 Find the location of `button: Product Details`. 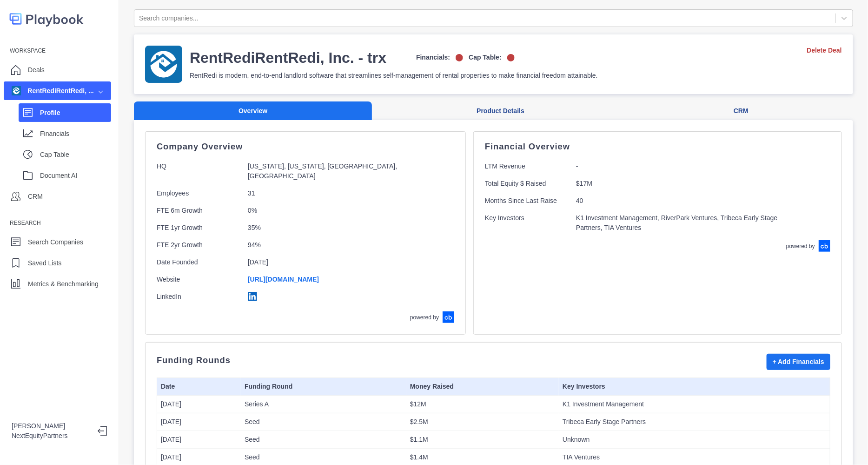

button: Product Details is located at coordinates (501, 111).